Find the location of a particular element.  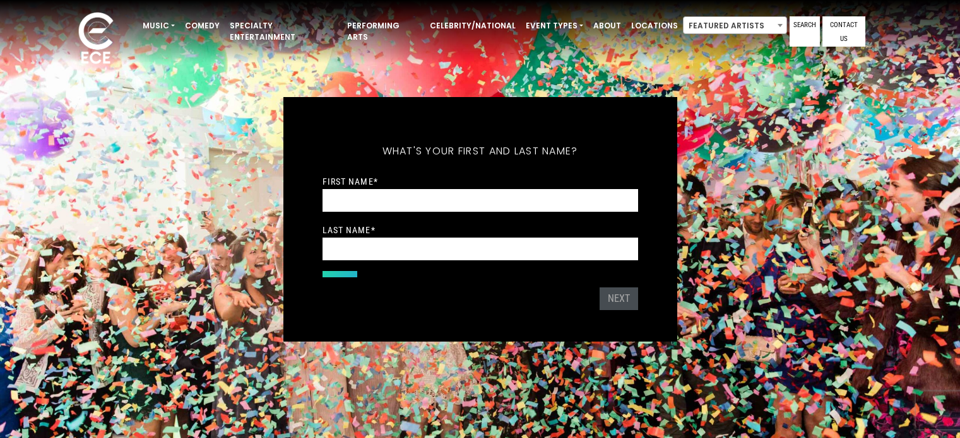

a: Event Types is located at coordinates (554, 26).